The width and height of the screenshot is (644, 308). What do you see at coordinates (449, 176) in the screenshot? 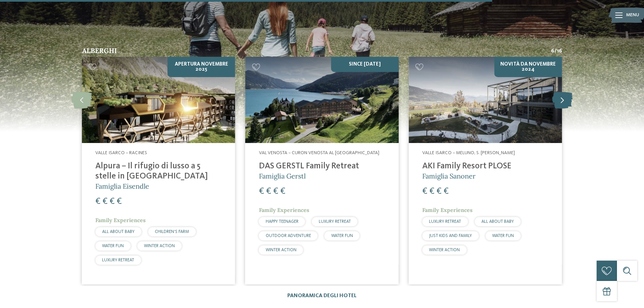
I see `span: Famiglia Sanoner` at bounding box center [449, 176].